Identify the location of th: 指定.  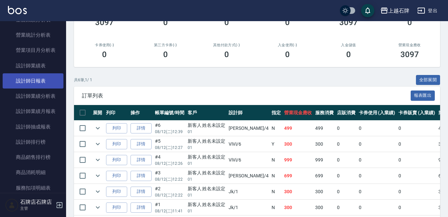
(276, 113).